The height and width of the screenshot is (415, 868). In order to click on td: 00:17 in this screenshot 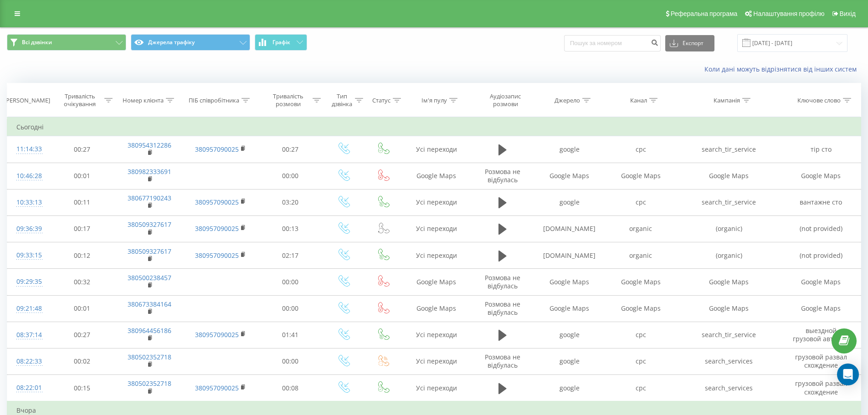, I will do `click(82, 228)`.